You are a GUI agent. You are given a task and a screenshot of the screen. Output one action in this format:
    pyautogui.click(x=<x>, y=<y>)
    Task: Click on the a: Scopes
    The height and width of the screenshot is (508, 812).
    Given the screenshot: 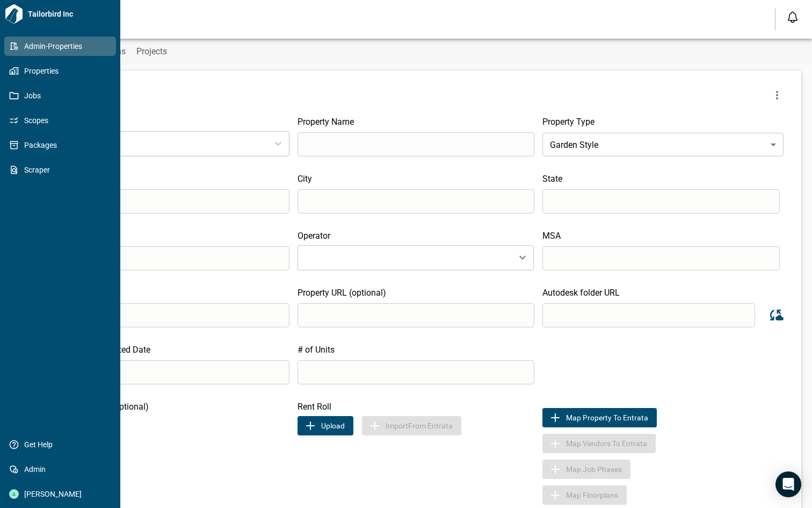 What is the action you would take?
    pyautogui.click(x=60, y=120)
    